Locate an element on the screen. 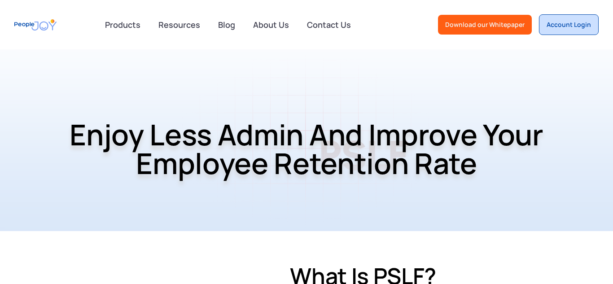 This screenshot has width=613, height=284. a: Contact Us is located at coordinates (329, 25).